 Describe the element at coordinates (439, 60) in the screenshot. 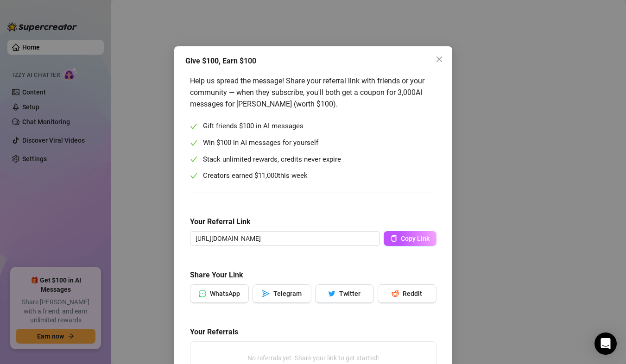

I see `span: Close` at that location.